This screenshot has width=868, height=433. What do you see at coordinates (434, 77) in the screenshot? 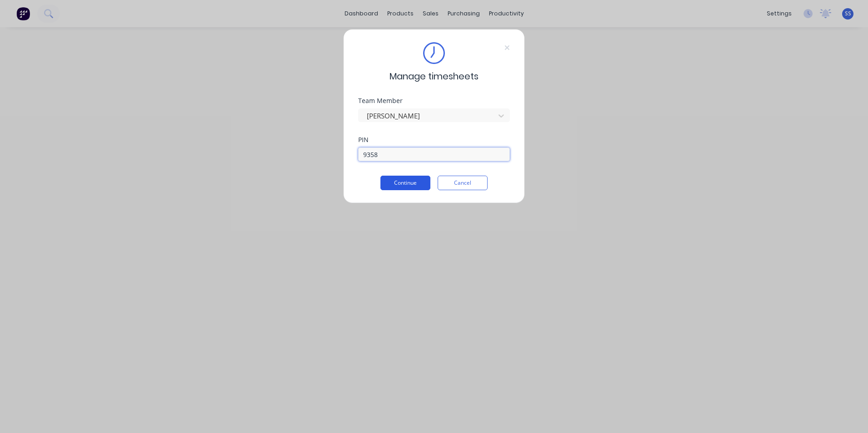
I see `span: Manage timesheets` at bounding box center [434, 77].